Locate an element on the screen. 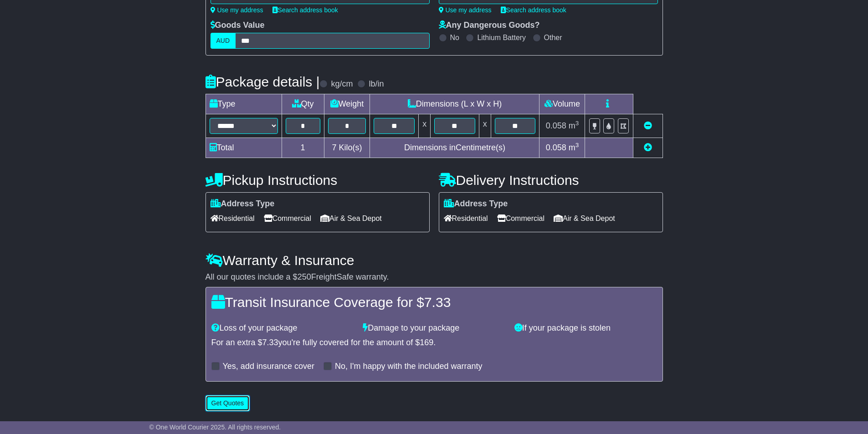  label: kg/cm is located at coordinates (342, 84).